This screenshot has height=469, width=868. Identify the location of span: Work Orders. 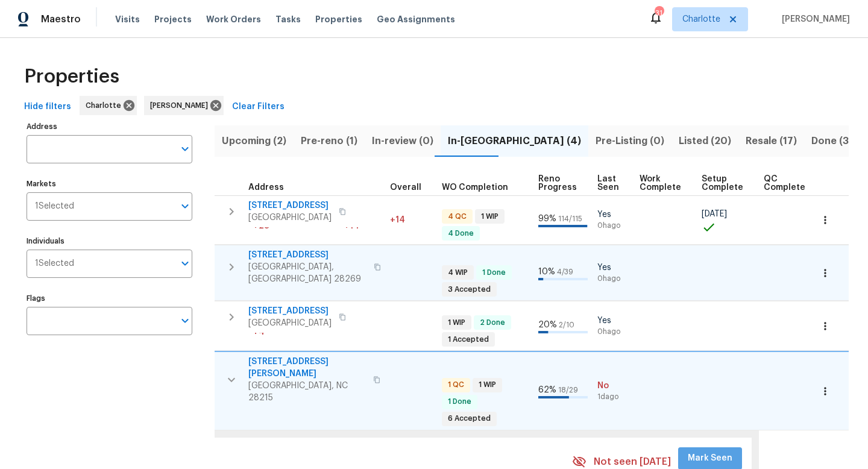
(233, 19).